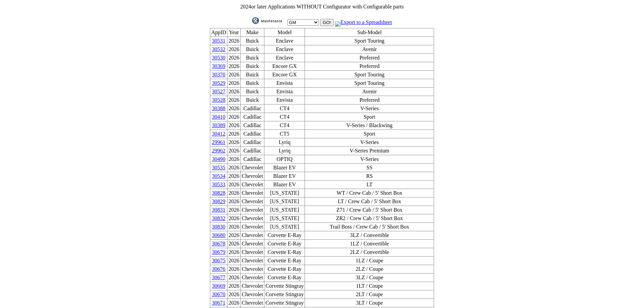 Image resolution: width=644 pixels, height=308 pixels. I want to click on img: MSExcel.jpg, so click(338, 24).